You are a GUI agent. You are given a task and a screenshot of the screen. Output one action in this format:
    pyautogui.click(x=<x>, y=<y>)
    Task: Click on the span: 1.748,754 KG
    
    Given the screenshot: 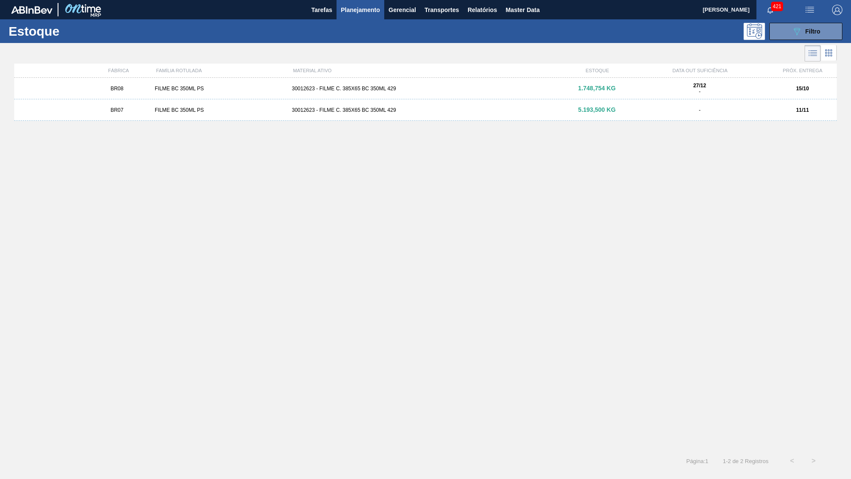 What is the action you would take?
    pyautogui.click(x=596, y=88)
    